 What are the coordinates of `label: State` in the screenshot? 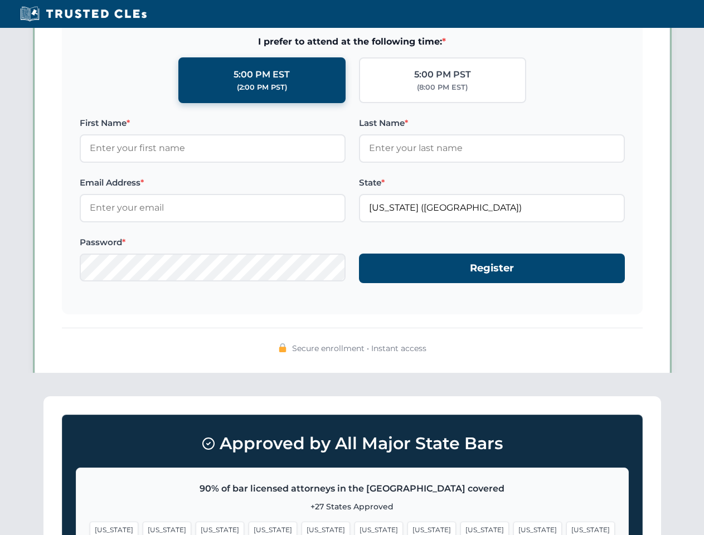 It's located at (492, 183).